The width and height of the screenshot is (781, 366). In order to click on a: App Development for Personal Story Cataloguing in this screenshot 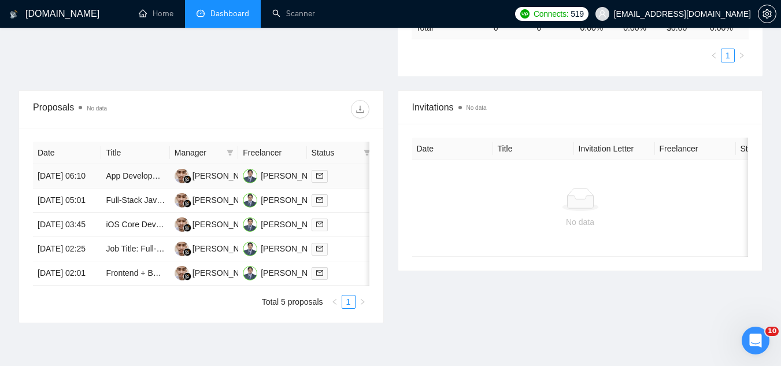, I will do `click(194, 176)`.